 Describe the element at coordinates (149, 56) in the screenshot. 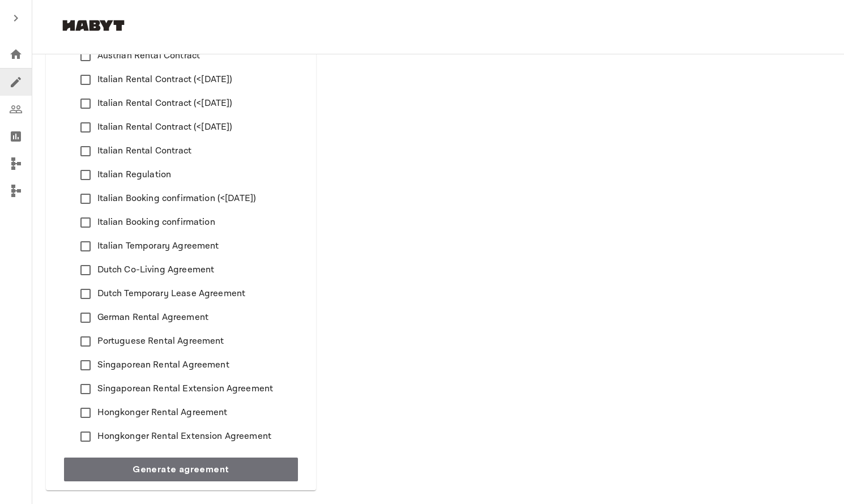

I see `span: Austrian Rental Contract` at that location.